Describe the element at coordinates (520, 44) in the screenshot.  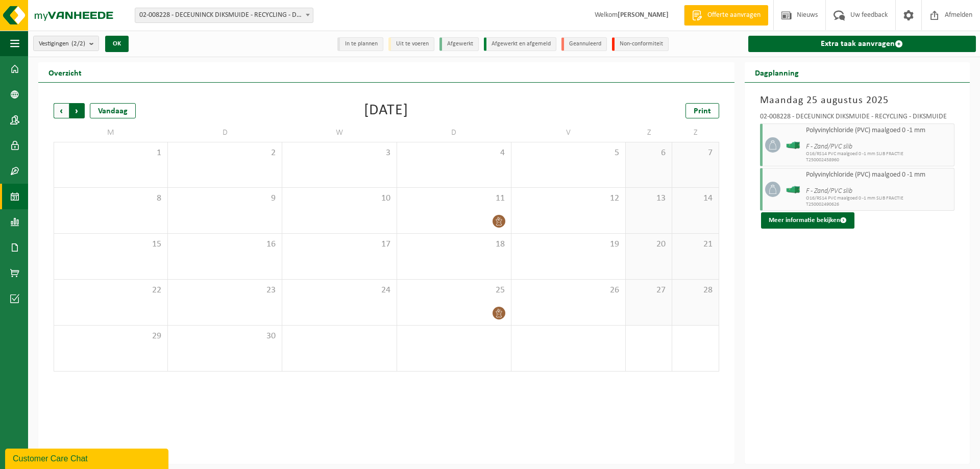
I see `li: Afgewerkt en afgemeld` at that location.